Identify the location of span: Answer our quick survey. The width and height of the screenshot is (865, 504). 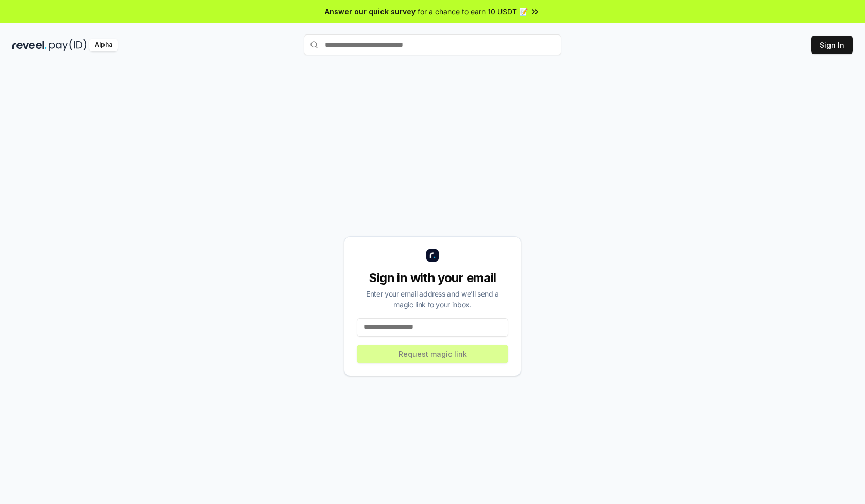
(370, 12).